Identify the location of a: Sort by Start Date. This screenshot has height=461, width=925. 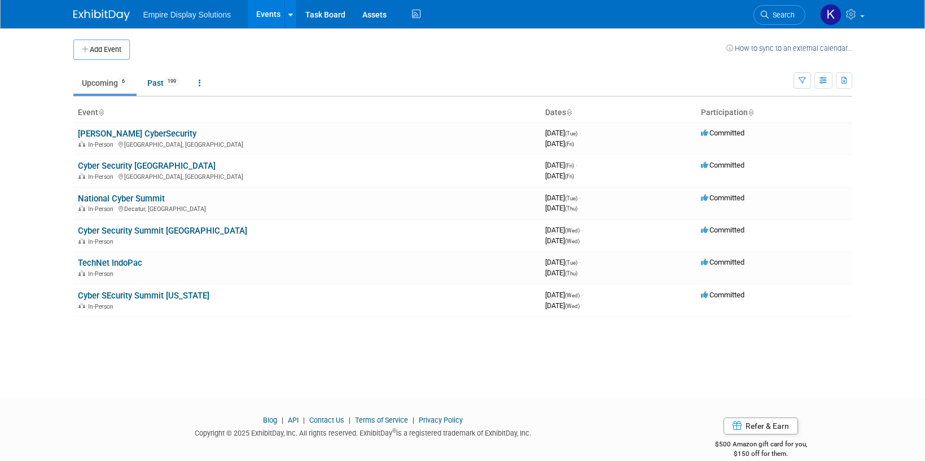
(569, 112).